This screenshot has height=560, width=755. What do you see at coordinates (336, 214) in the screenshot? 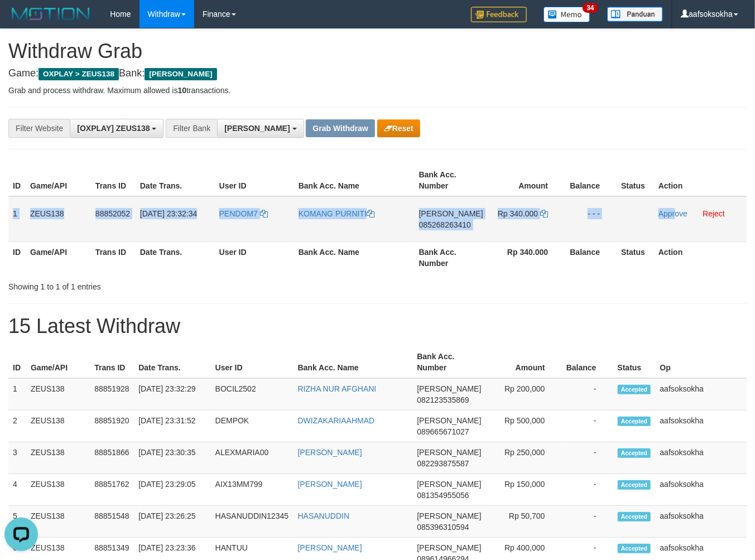
I see `a: KOMANG PURNITI` at bounding box center [336, 214].